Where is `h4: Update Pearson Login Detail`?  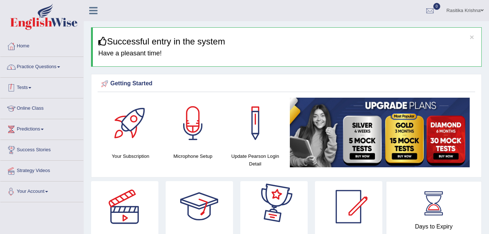
h4: Update Pearson Login Detail is located at coordinates (255, 160).